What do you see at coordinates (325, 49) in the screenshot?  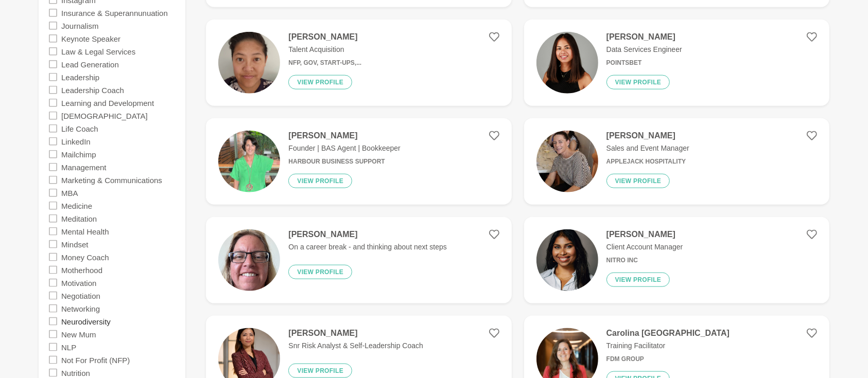 I see `p: Talent Acquisition` at bounding box center [325, 49].